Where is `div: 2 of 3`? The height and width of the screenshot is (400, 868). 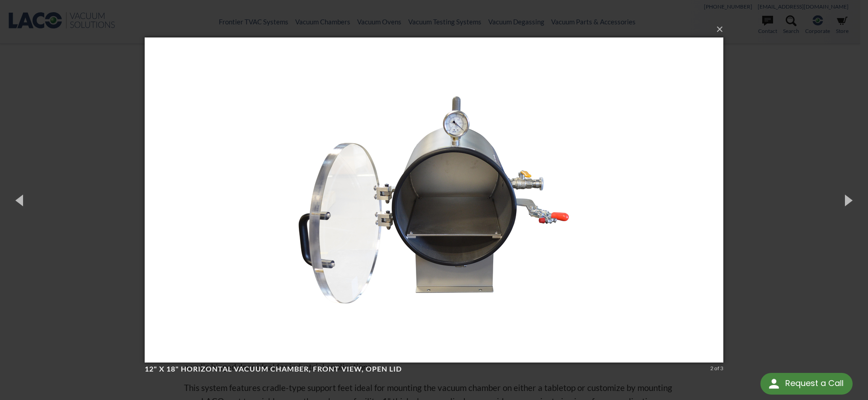
div: 2 of 3 is located at coordinates (716, 369).